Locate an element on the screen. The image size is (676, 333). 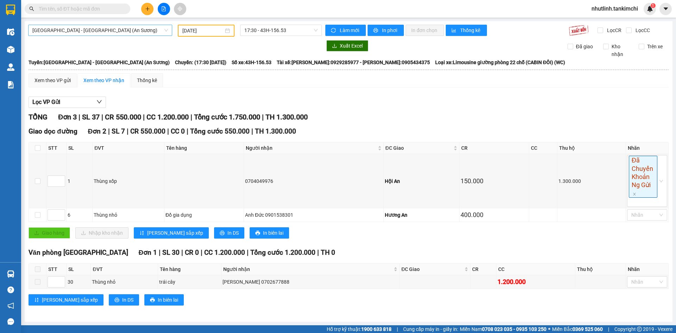
span: Đã giao is located at coordinates (584, 46).